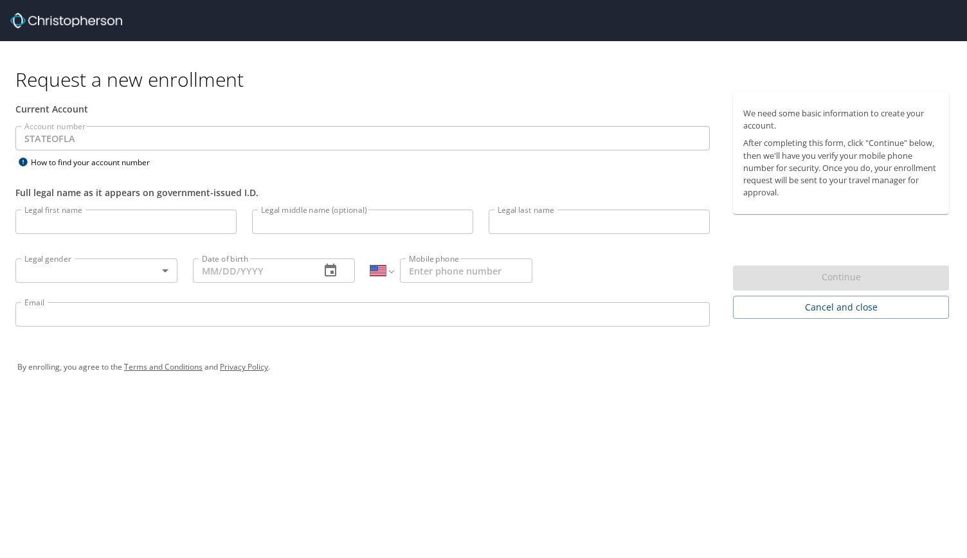 The height and width of the screenshot is (558, 967). What do you see at coordinates (251, 271) in the screenshot?
I see `input: MM/DD/YYYY` at bounding box center [251, 271].